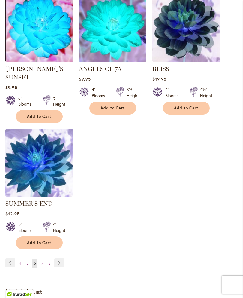 Image resolution: width=243 pixels, height=298 pixels. Describe the element at coordinates (133, 92) in the screenshot. I see `div: 3½' Height` at that location.